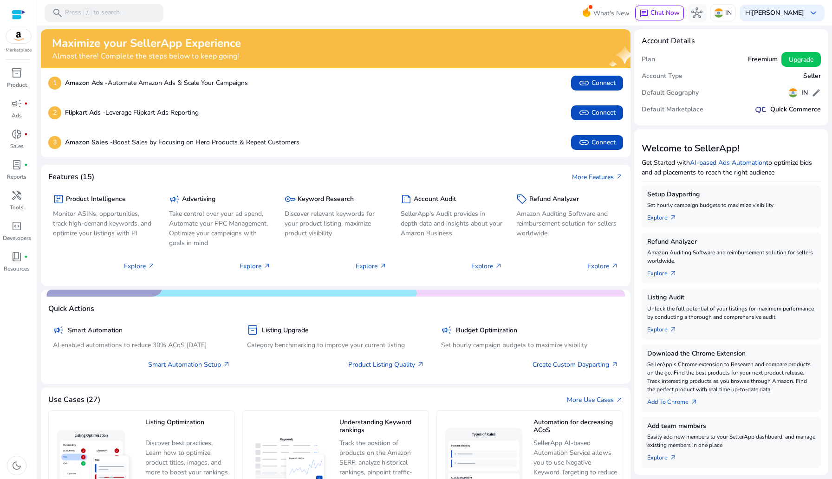  I want to click on a: Create Custom Dayparting, so click(575, 364).